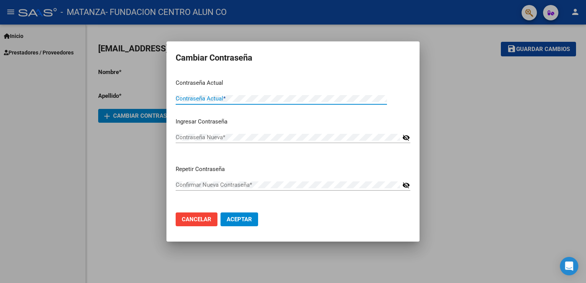 Image resolution: width=586 pixels, height=283 pixels. I want to click on p: Contraseña Actual, so click(293, 83).